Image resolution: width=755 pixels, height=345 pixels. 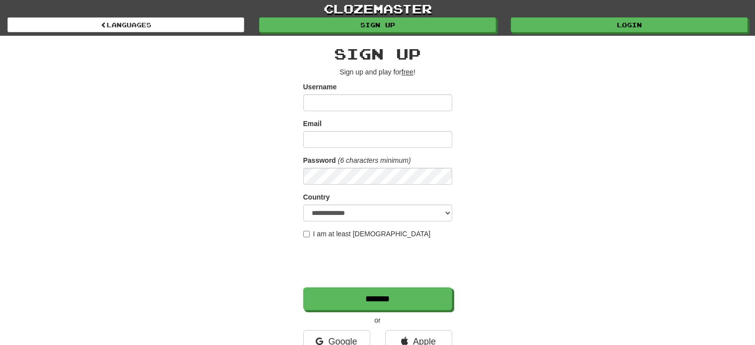 I want to click on a: Login, so click(x=629, y=25).